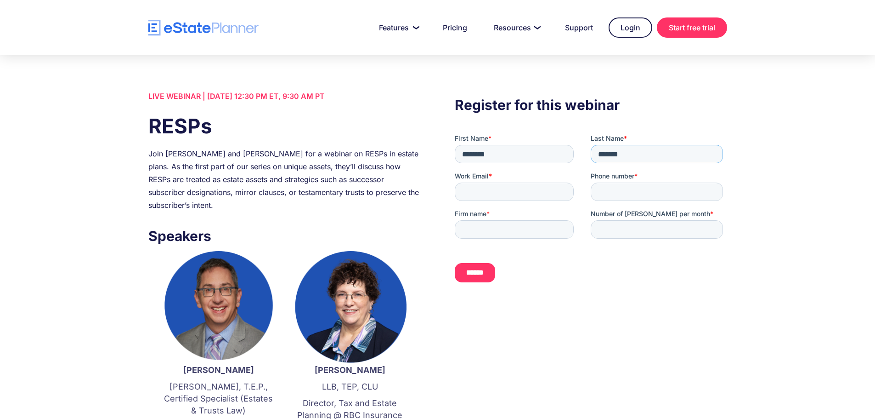 This screenshot has width=875, height=419. What do you see at coordinates (284, 236) in the screenshot?
I see `h3: Speakers` at bounding box center [284, 236].